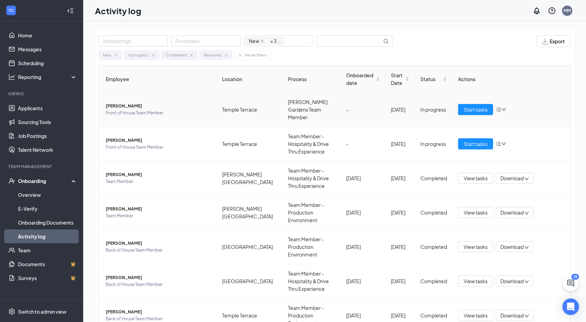 Image resolution: width=586 pixels, height=322 pixels. What do you see at coordinates (47, 150) in the screenshot?
I see `a: Talent Network` at bounding box center [47, 150].